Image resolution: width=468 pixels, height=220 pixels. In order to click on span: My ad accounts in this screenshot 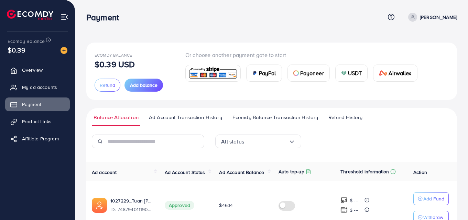, I will do `click(40, 87)`.